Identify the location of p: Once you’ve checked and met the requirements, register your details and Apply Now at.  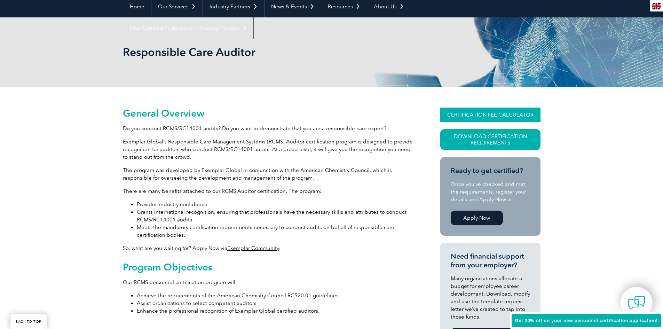
(490, 192).